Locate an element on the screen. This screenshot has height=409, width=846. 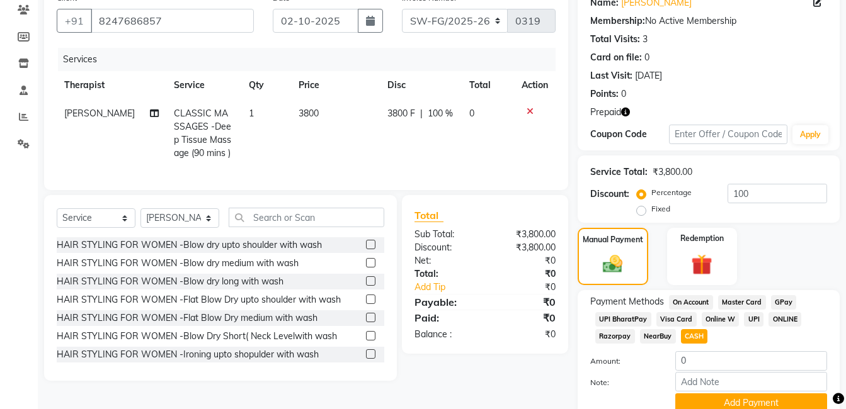
span: 1 is located at coordinates (251, 113).